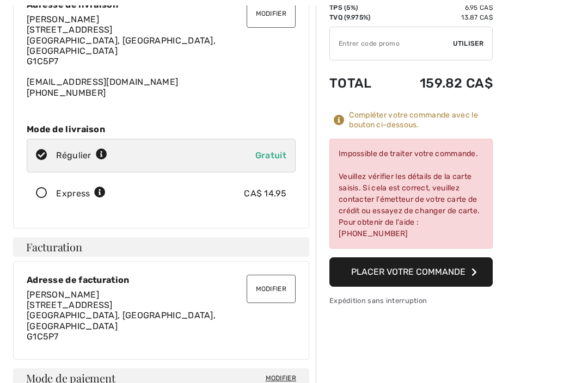 The image size is (588, 383). I want to click on td: 6.95 CA$, so click(441, 8).